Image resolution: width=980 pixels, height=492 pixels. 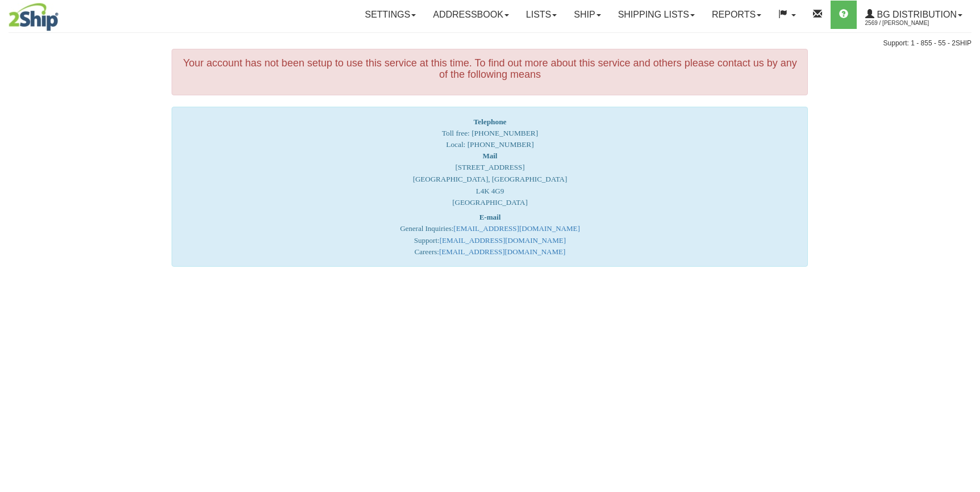 I want to click on strong: E-mail, so click(x=490, y=217).